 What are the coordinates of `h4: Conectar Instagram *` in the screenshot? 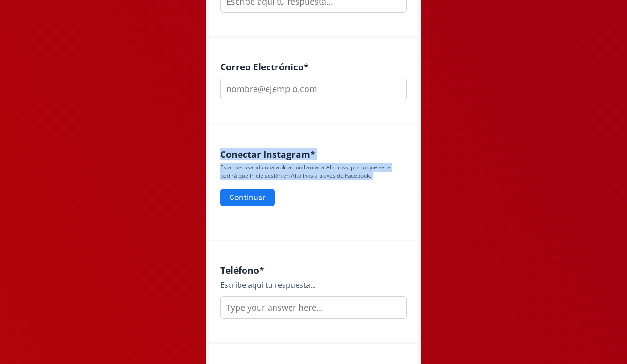 It's located at (314, 154).